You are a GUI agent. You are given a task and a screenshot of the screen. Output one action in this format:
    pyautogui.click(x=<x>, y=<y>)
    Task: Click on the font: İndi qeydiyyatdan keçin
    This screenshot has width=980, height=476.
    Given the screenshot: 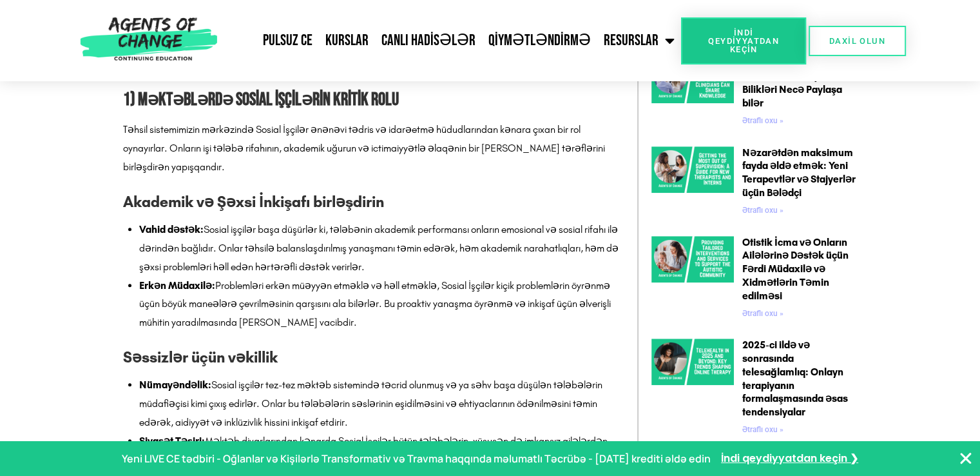 What is the action you would take?
    pyautogui.click(x=743, y=40)
    